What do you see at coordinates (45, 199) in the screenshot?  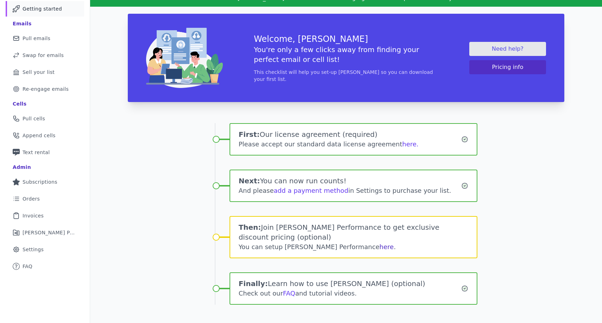 I see `a: Orders` at bounding box center [45, 199].